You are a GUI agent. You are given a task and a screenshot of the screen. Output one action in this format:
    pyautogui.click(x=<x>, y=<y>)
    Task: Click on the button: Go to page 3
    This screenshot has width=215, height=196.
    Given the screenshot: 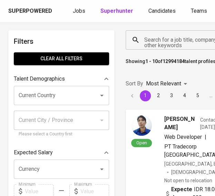 What is the action you would take?
    pyautogui.click(x=172, y=96)
    